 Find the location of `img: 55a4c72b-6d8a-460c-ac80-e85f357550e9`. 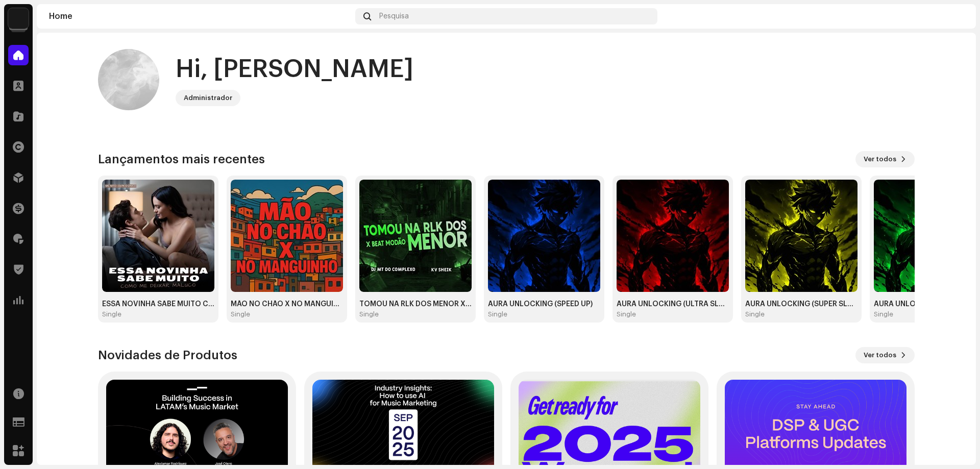

img: 55a4c72b-6d8a-460c-ac80-e85f357550e9 is located at coordinates (673, 236).